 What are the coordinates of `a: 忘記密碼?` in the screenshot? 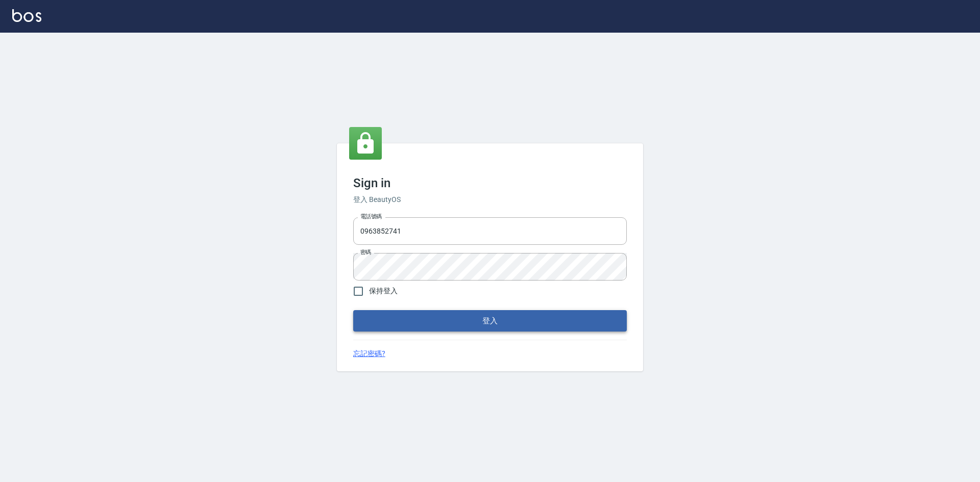 It's located at (369, 353).